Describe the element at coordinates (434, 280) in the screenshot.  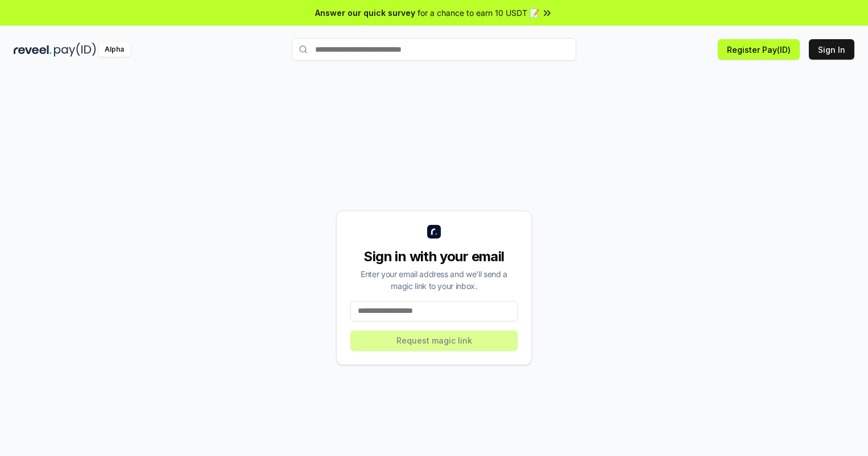
I see `div: Enter your email address and we’ll send a magic link to your inbox.` at that location.